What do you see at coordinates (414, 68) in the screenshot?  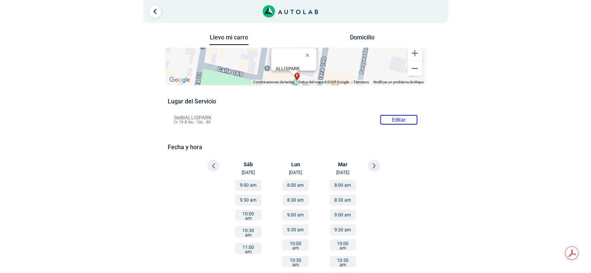 I see `button: Reducir` at bounding box center [414, 68].